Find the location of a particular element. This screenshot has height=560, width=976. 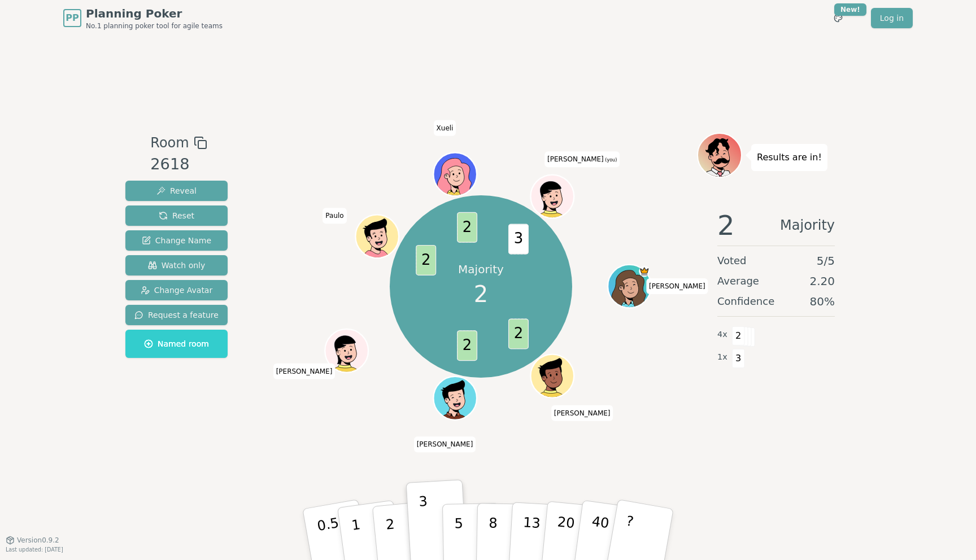

span: Planning Poker is located at coordinates (154, 14).